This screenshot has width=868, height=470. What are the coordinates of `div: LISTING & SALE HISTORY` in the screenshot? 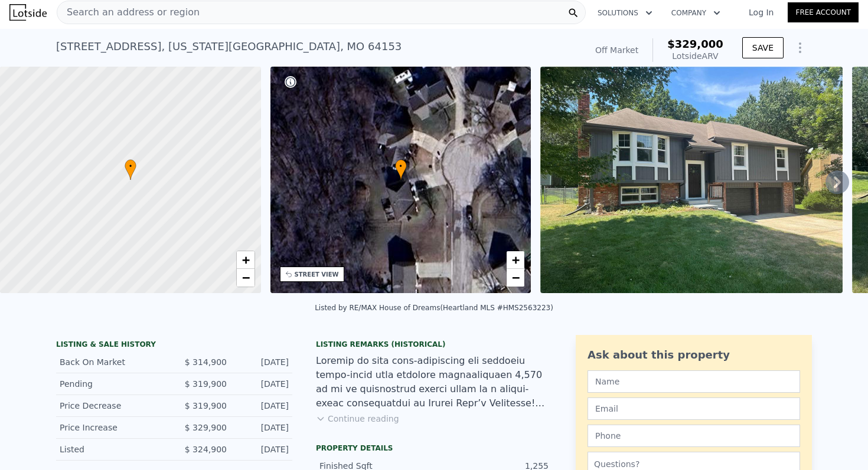 It's located at (174, 346).